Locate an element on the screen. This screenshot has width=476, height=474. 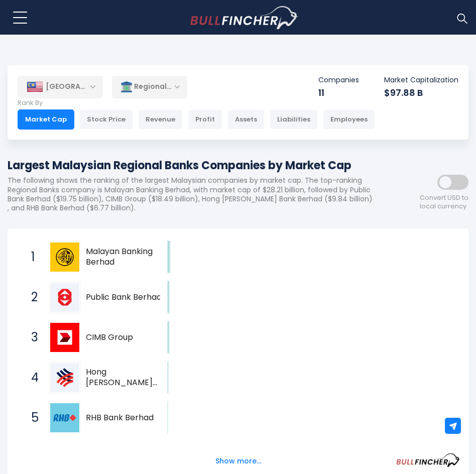
div: Profit is located at coordinates (205, 120).